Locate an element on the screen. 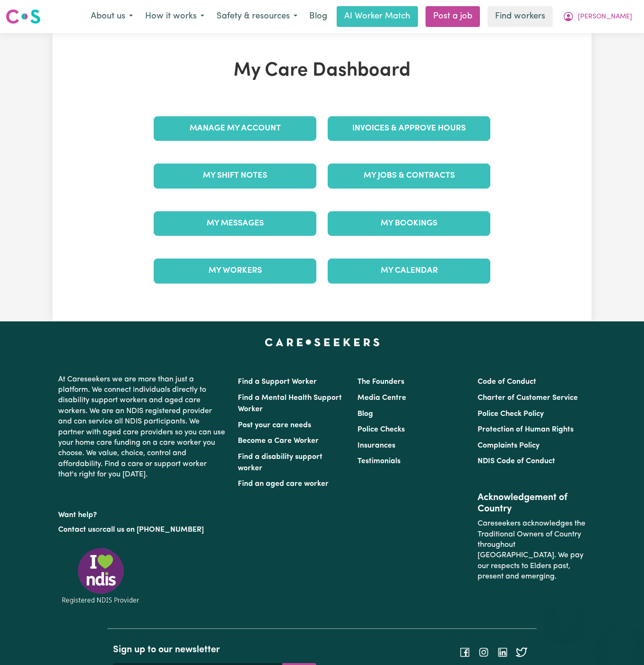 This screenshot has height=665, width=644. button: Safety & resources is located at coordinates (257, 17).